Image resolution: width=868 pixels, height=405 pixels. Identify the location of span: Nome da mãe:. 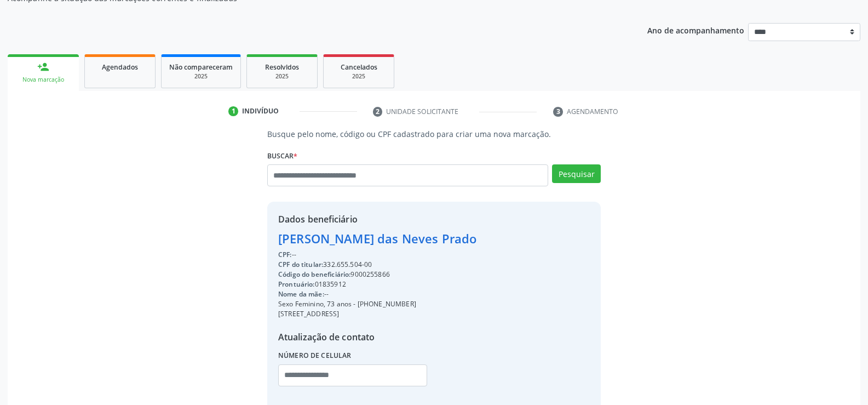
(301, 294).